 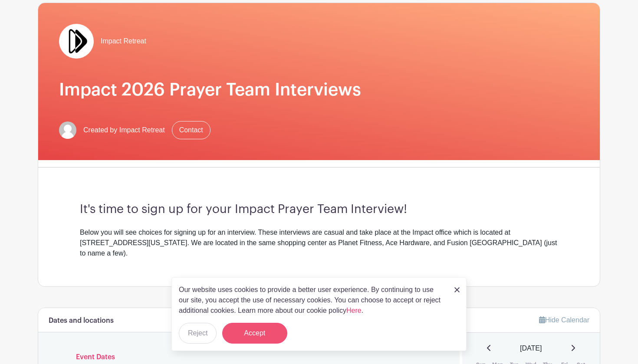 I want to click on span: Impact Retreat, so click(x=123, y=41).